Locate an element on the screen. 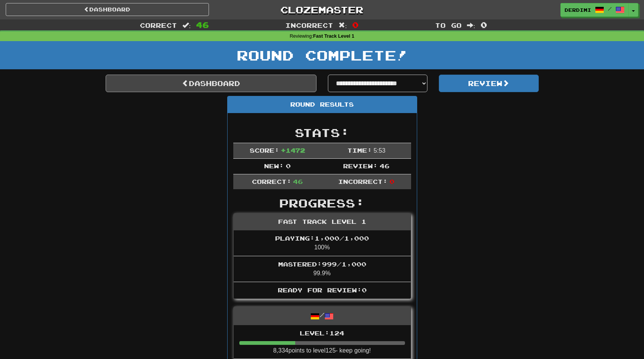  span: Incorrect is located at coordinates (309, 25).